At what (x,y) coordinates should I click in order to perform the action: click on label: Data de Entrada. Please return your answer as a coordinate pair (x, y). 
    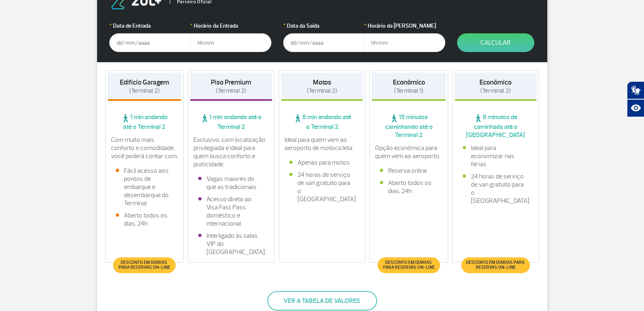
    Looking at the image, I should click on (150, 26).